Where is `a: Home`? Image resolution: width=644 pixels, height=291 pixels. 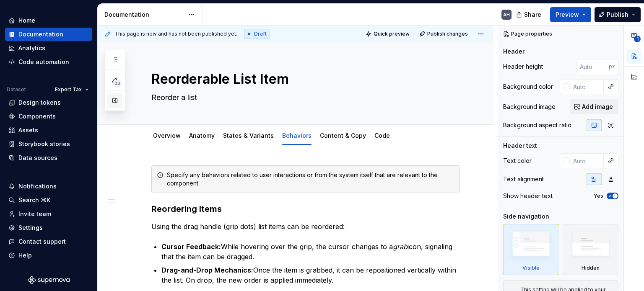 a: Home is located at coordinates (49, 20).